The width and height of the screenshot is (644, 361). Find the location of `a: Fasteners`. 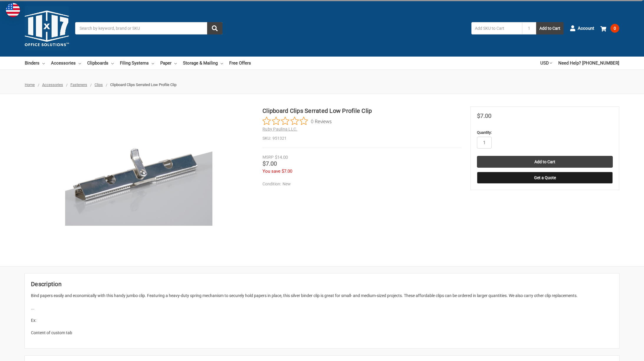

a: Fasteners is located at coordinates (79, 85).